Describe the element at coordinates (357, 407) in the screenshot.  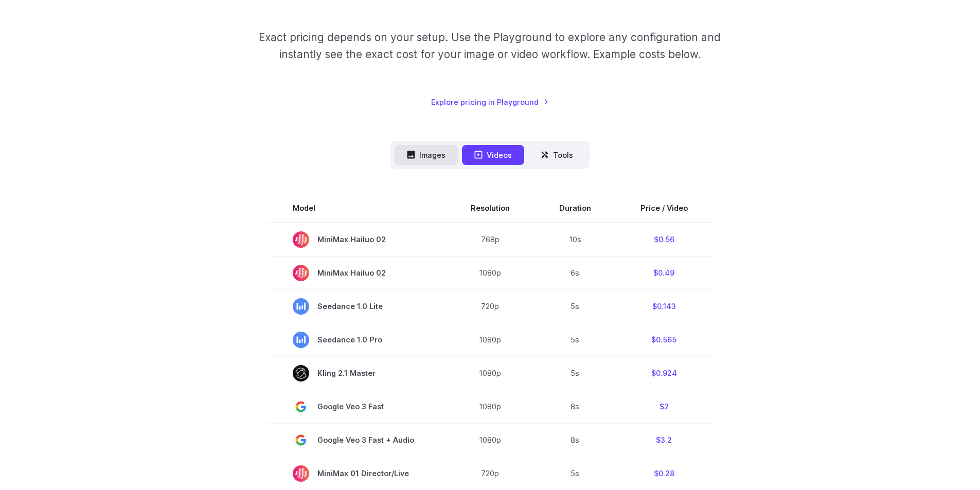
I see `span: Google Veo 3 Fast` at that location.